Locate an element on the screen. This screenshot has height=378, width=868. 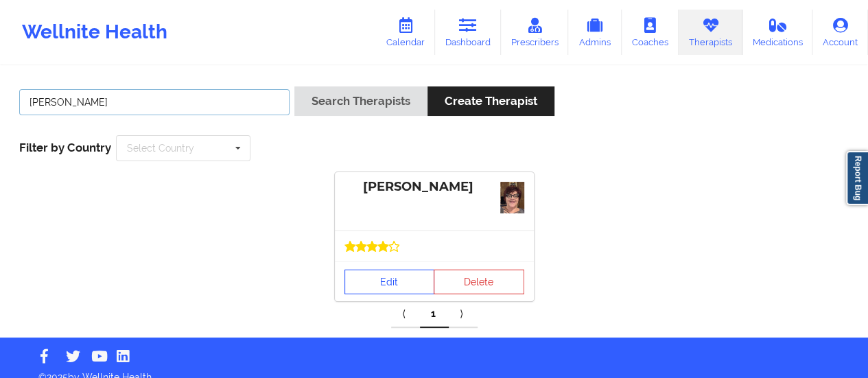
a: Therapists is located at coordinates (710, 32).